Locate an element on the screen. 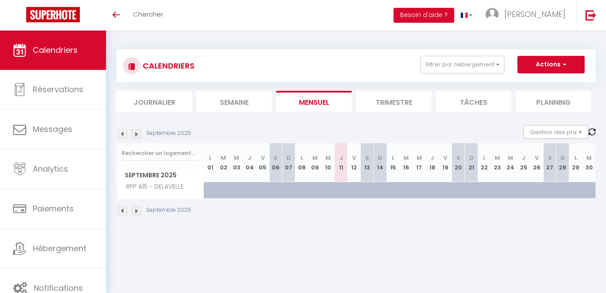 This screenshot has width=606, height=293. th: 11 is located at coordinates (341, 162).